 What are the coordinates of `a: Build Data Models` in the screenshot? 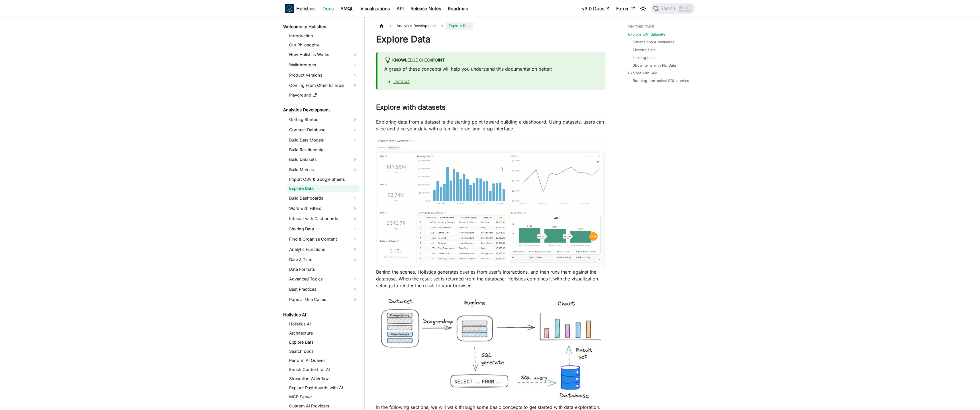 It's located at (323, 140).